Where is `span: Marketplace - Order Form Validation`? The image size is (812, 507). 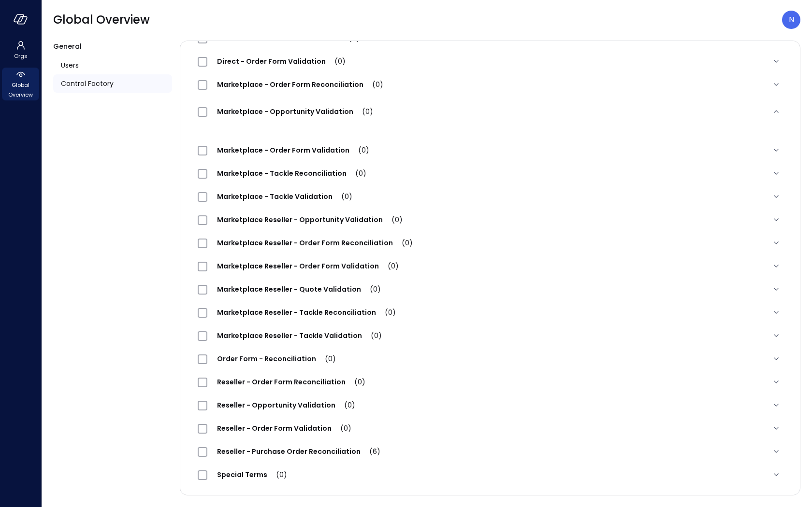
span: Marketplace - Order Form Validation is located at coordinates (293, 151).